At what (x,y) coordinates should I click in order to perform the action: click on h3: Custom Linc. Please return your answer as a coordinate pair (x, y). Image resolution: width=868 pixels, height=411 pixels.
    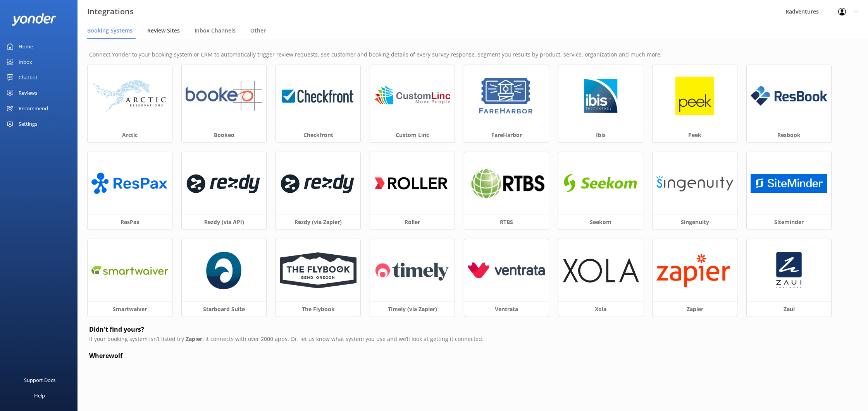
    Looking at the image, I should click on (413, 135).